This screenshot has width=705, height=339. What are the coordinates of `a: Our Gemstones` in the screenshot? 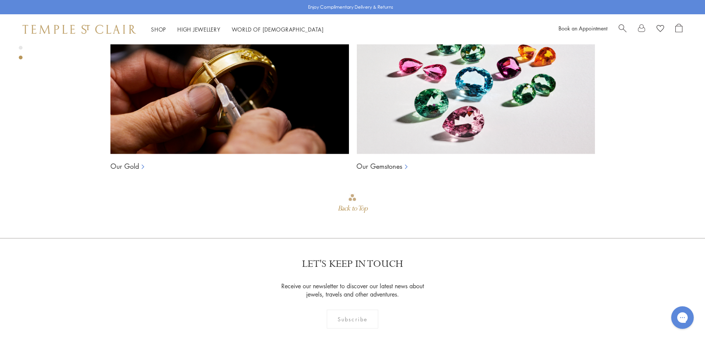 It's located at (379, 166).